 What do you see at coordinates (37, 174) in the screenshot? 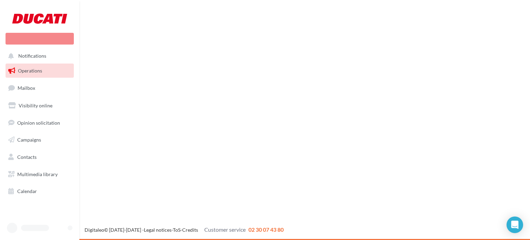
I see `span: Multimedia library` at bounding box center [37, 174].